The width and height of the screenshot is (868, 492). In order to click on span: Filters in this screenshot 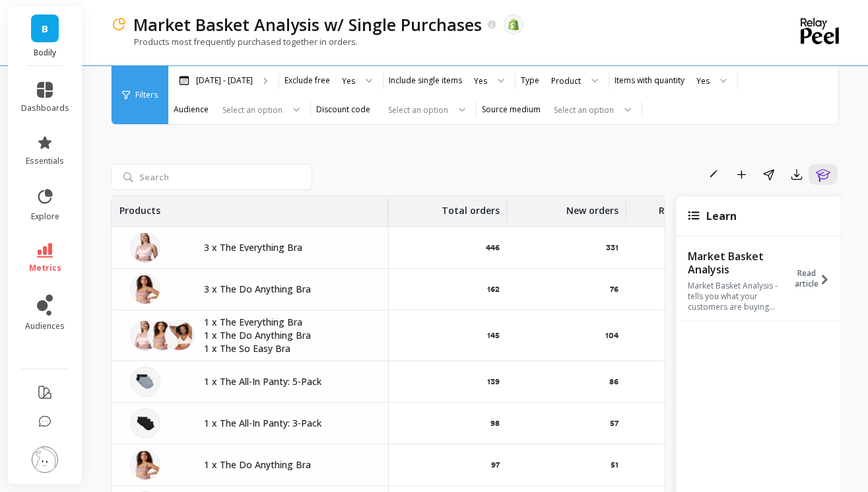, I will do `click(146, 95)`.